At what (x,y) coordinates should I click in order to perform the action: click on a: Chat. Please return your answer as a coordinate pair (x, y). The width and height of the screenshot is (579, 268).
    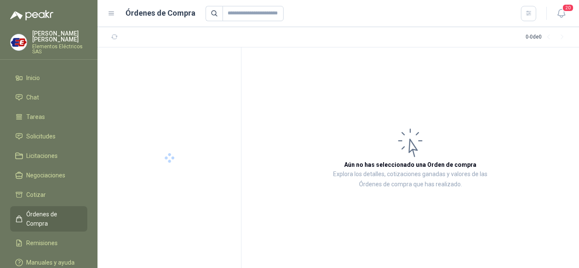
    Looking at the image, I should click on (49, 97).